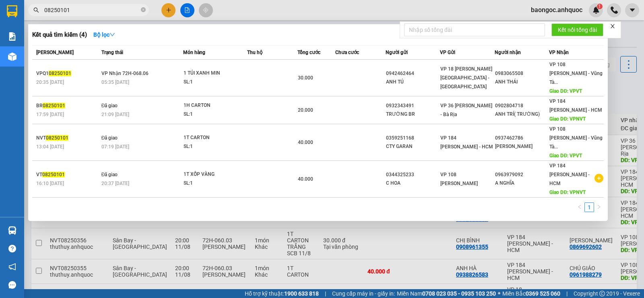  What do you see at coordinates (12, 266) in the screenshot?
I see `span: notification` at bounding box center [12, 266].